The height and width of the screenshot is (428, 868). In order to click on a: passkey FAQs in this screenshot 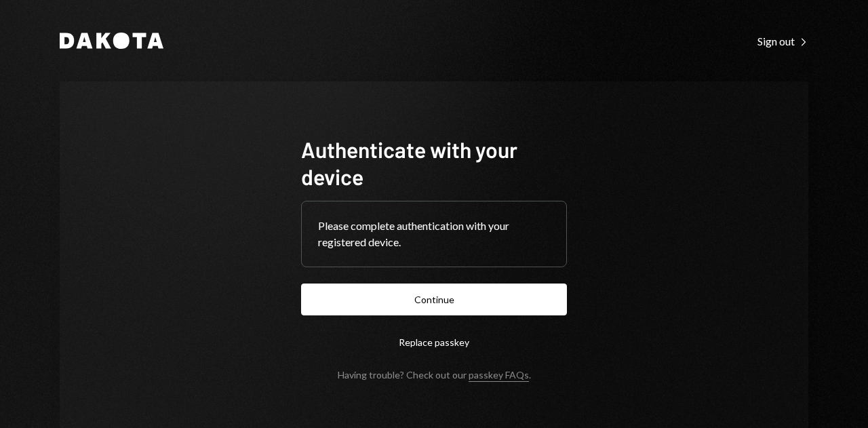, I will do `click(499, 375)`.